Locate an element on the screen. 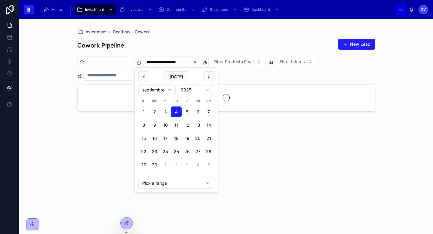 This screenshot has height=234, width=433. button: lunes, 1 de septiembre de 2025 is located at coordinates (144, 112).